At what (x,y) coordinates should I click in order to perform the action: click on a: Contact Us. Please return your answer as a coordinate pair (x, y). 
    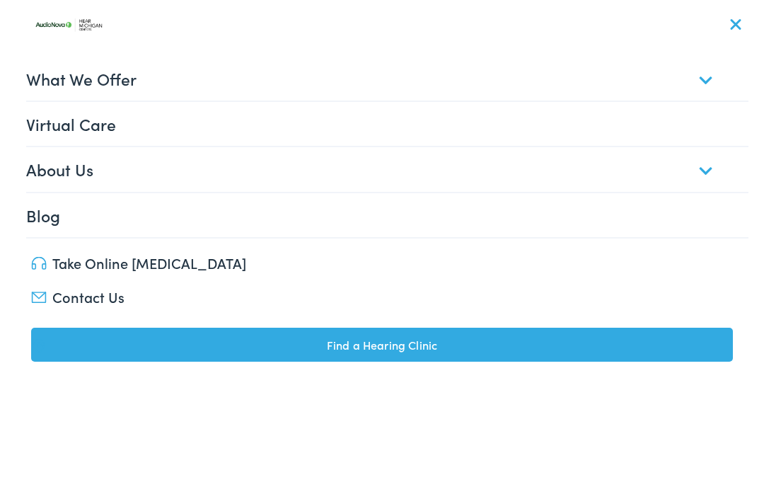
    Looking at the image, I should click on (382, 296).